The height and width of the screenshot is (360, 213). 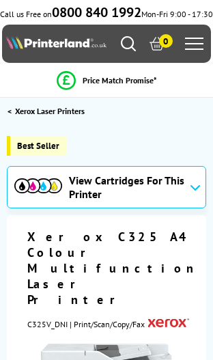 What do you see at coordinates (157, 44) in the screenshot?
I see `a: 0` at bounding box center [157, 44].